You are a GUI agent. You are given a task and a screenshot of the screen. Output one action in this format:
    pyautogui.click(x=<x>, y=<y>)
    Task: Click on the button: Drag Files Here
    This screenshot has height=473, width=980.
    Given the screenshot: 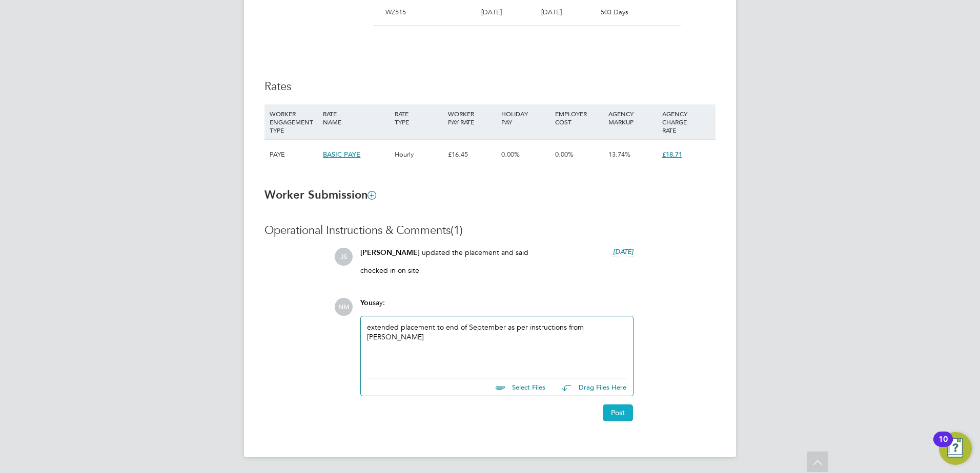 What is the action you would take?
    pyautogui.click(x=589, y=388)
    